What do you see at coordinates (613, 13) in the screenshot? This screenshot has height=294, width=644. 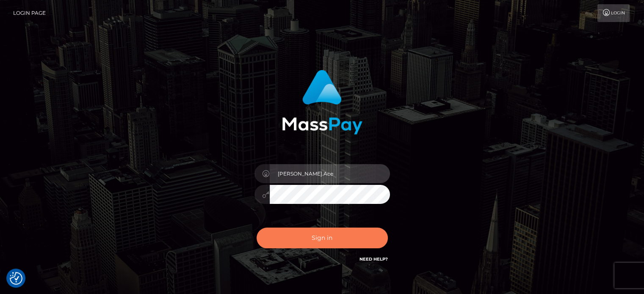 I see `a: Login` at bounding box center [613, 13].